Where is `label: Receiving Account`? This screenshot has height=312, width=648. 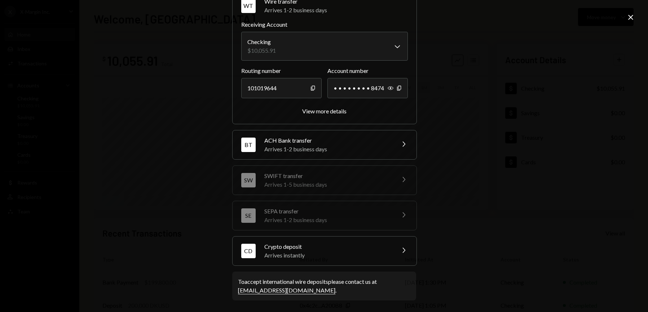
label: Receiving Account is located at coordinates (325, 25).